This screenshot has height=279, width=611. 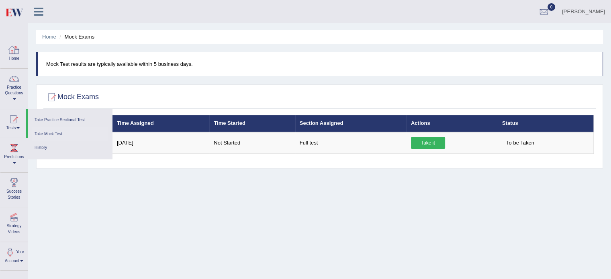 What do you see at coordinates (70, 148) in the screenshot?
I see `a: History` at bounding box center [70, 148].